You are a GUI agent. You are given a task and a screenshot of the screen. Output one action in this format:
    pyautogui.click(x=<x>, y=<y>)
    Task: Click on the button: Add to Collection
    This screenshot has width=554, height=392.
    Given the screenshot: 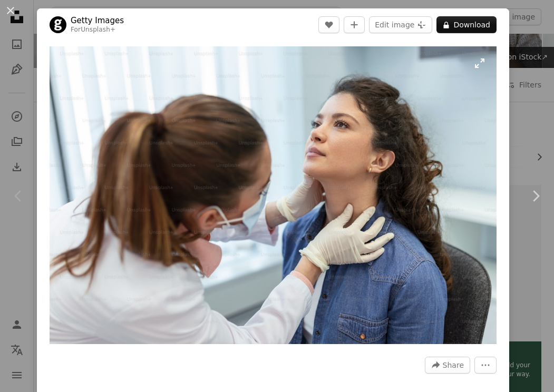 What is the action you would take?
    pyautogui.click(x=354, y=25)
    